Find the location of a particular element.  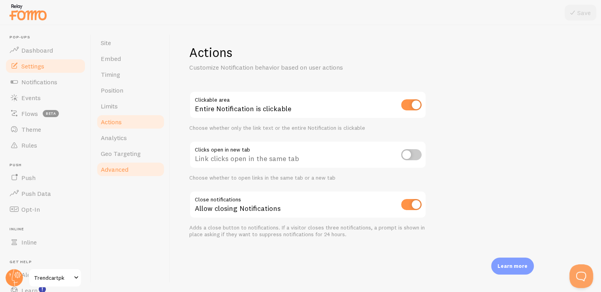

span: Site is located at coordinates (106, 43).